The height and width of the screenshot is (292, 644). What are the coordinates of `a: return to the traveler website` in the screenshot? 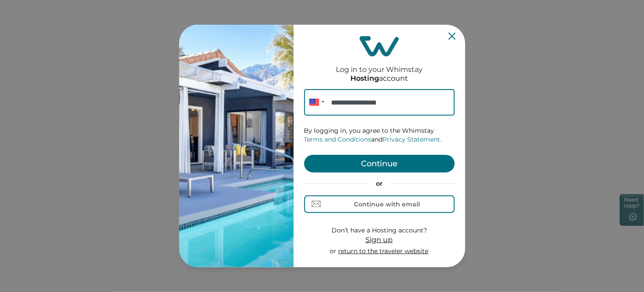 It's located at (383, 251).